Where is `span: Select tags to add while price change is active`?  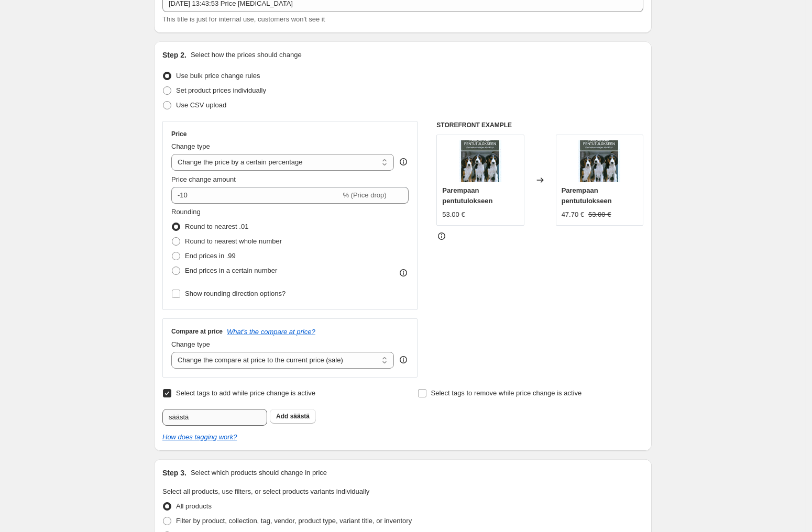
span: Select tags to add while price change is active is located at coordinates (246, 393).